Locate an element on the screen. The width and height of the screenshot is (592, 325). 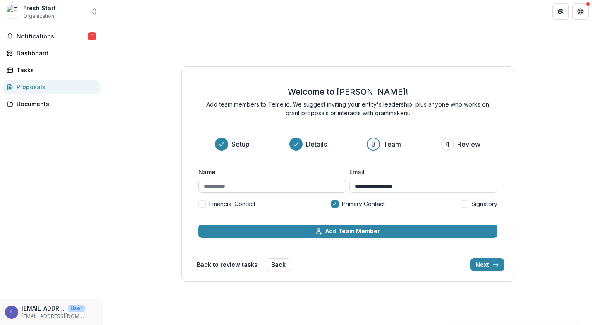
button: Next is located at coordinates (487, 265).